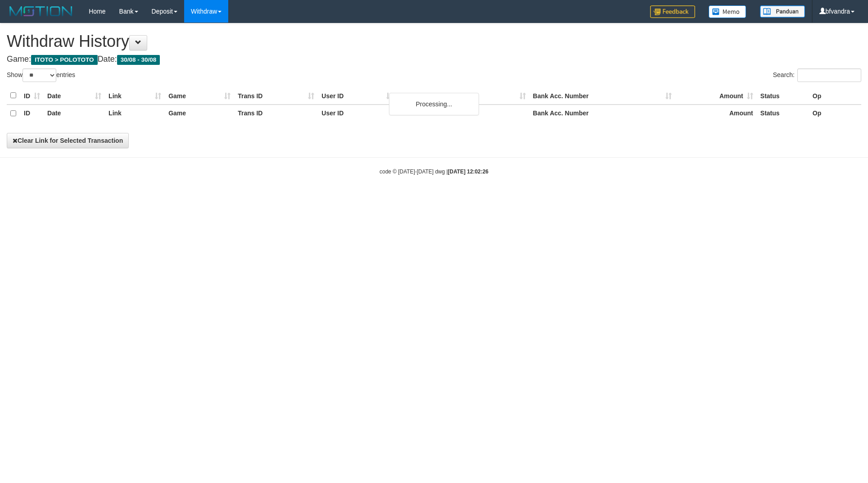 The image size is (868, 483). I want to click on span: 30/08 - 30/08, so click(138, 60).